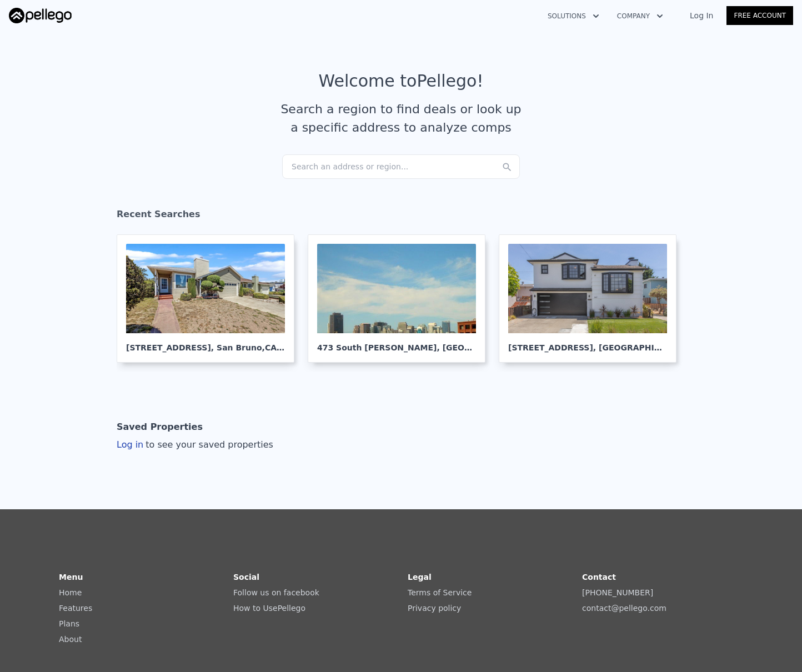 This screenshot has height=672, width=802. What do you see at coordinates (640, 16) in the screenshot?
I see `button: Company` at bounding box center [640, 16].